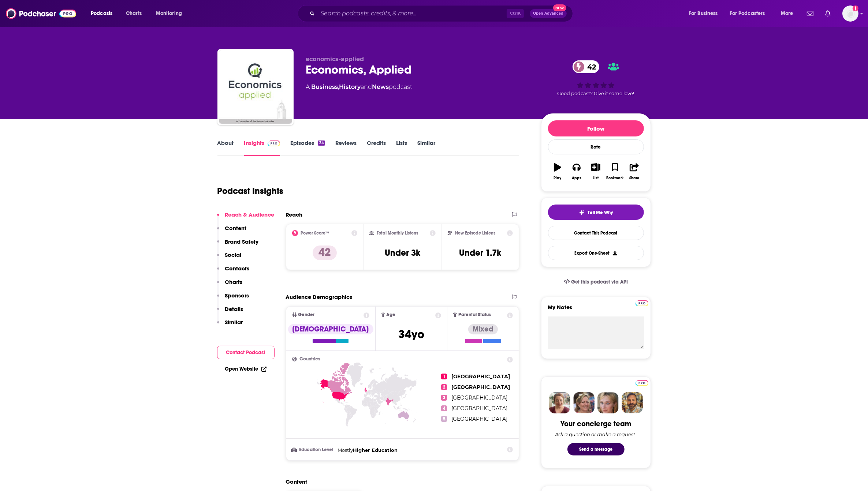  What do you see at coordinates (596, 435) in the screenshot?
I see `div: Ask a question or make a request.` at bounding box center [596, 435].